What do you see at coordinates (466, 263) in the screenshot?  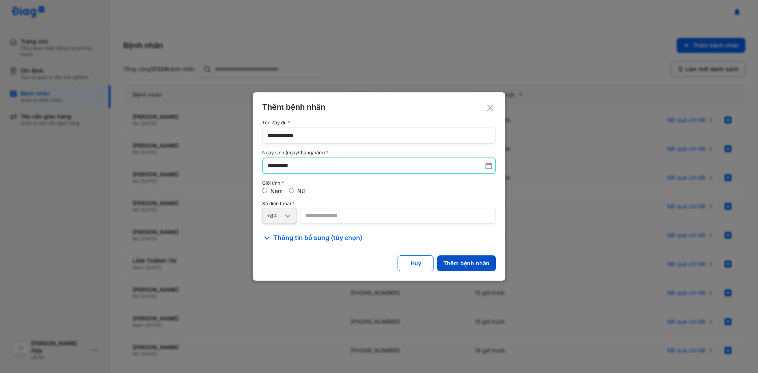 I see `button: Thêm bệnh nhân` at bounding box center [466, 263].